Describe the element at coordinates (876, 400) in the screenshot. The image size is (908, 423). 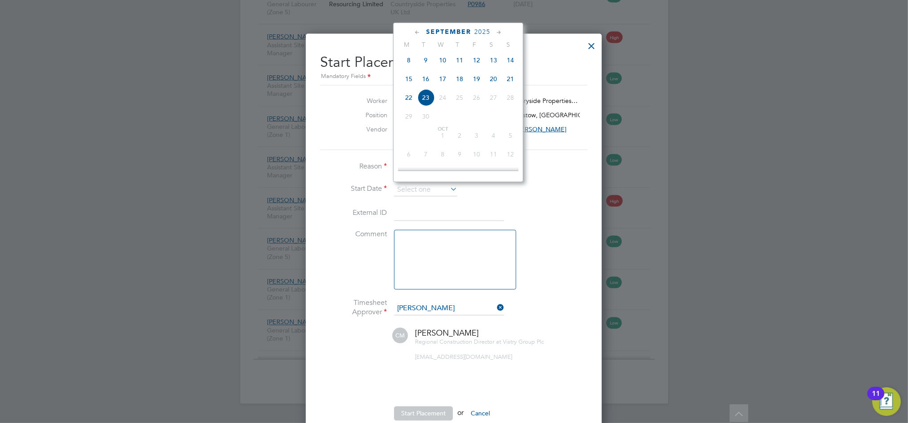
I see `div: 11` at that location.